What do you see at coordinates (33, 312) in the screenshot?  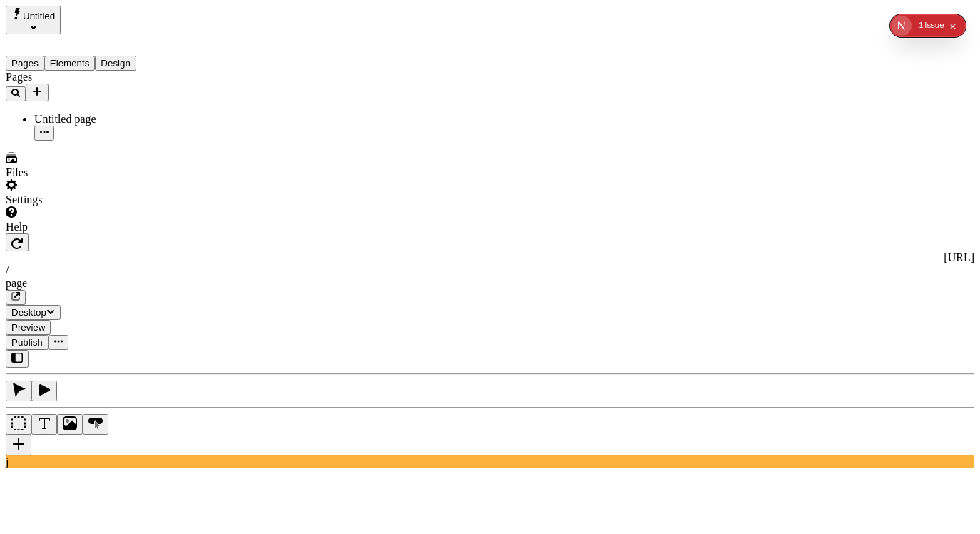 I see `button: Desktop` at bounding box center [33, 312].